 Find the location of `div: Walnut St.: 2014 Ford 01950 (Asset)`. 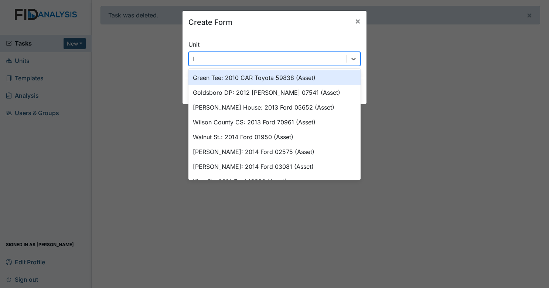

div: Walnut St.: 2014 Ford 01950 (Asset) is located at coordinates (275, 137).